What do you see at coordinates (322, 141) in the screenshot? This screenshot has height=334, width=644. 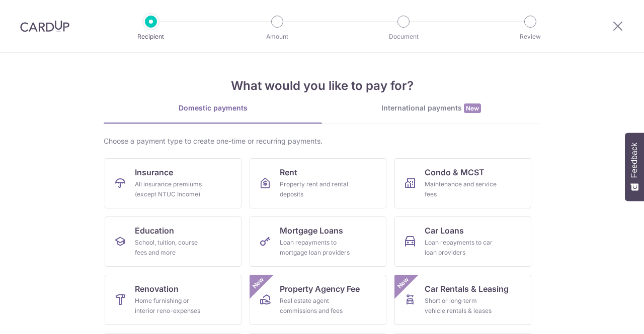 I see `div: Choose a payment type to create one-time or recurring payments.` at bounding box center [322, 141].